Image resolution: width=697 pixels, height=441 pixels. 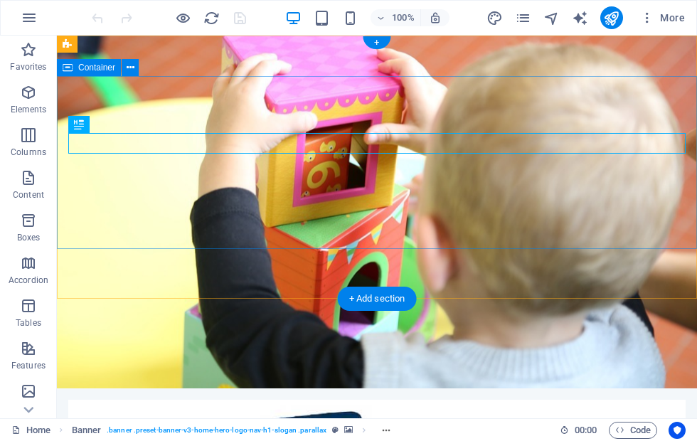 I want to click on button: Usercentrics, so click(x=677, y=431).